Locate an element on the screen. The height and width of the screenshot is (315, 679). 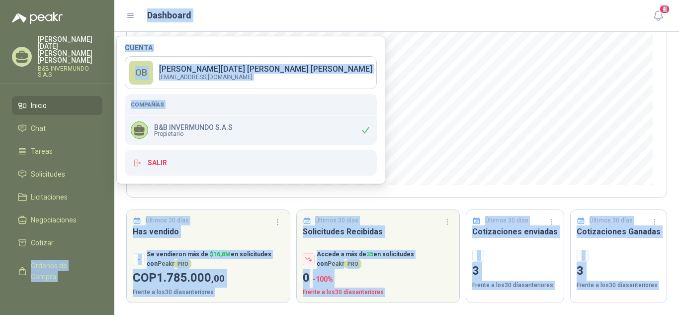
a: Chat is located at coordinates (57, 128).